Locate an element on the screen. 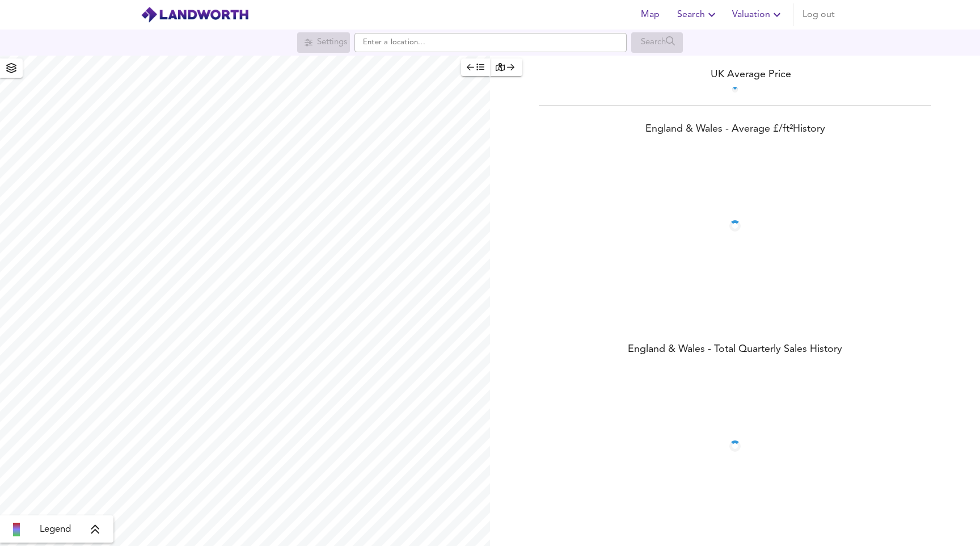 The width and height of the screenshot is (980, 546). div: England & Wales - Average £/ ft² History is located at coordinates (735, 129).